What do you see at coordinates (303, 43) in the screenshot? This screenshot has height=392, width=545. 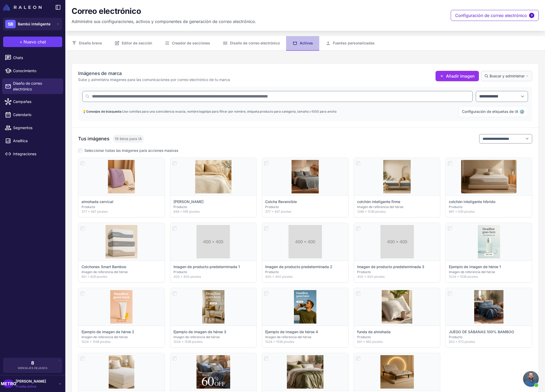 I see `button: Activos` at bounding box center [303, 43].